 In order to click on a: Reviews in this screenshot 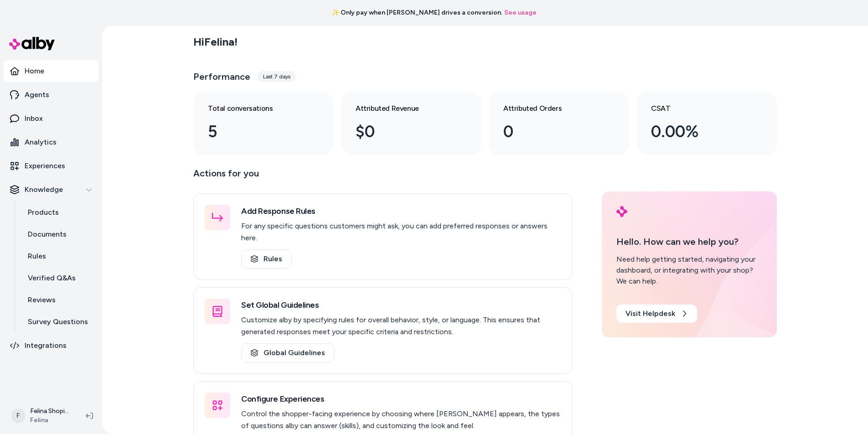, I will do `click(59, 300)`.